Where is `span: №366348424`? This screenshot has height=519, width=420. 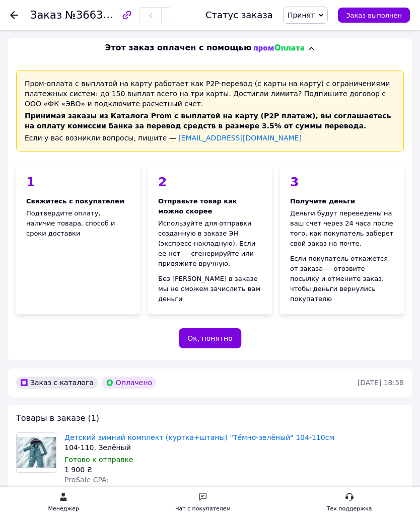 span: №366348424 is located at coordinates (100, 15).